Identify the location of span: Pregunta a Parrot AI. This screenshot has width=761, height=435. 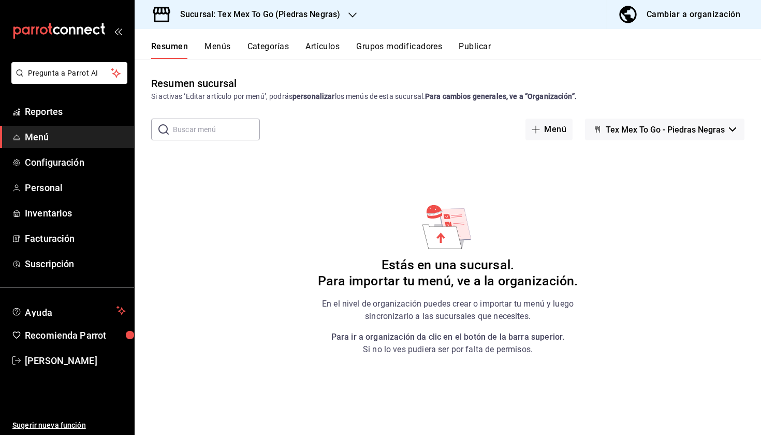
(69, 73).